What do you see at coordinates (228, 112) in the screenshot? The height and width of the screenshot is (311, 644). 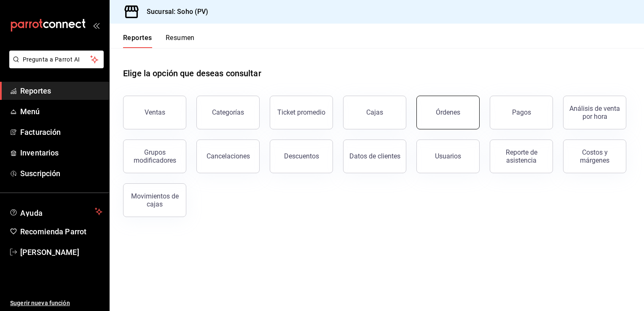 I see `div: Categorías` at bounding box center [228, 112].